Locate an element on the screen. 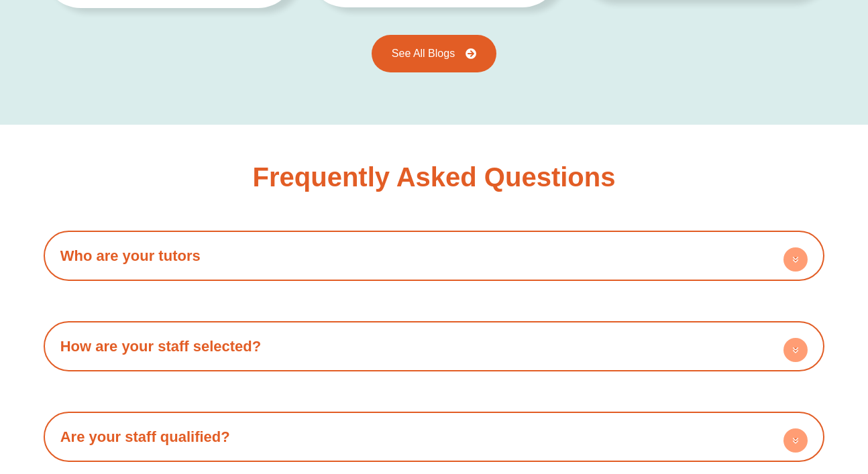  span: See All Blogs is located at coordinates (423, 54).